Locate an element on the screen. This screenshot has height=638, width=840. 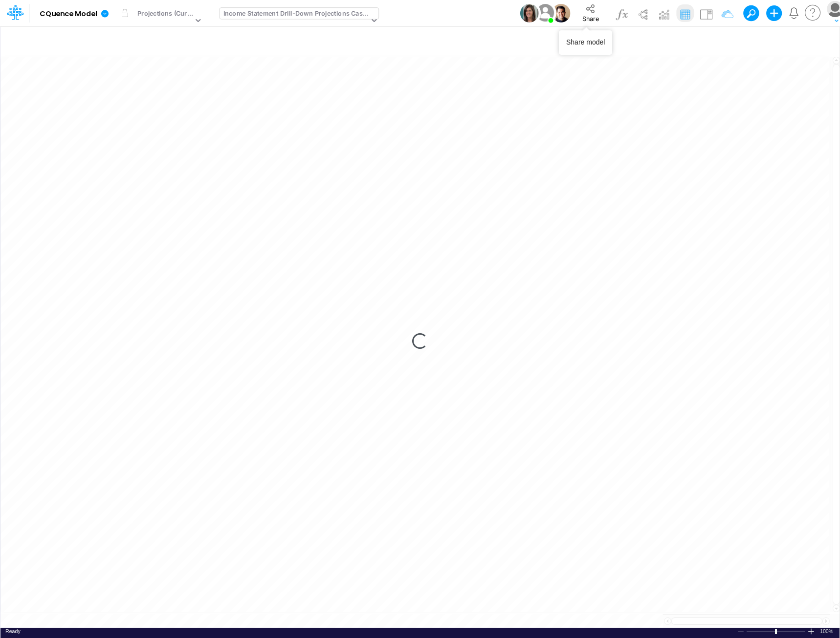
div: Income Statement Drill-Down Projections Cassling is located at coordinates (296, 14).